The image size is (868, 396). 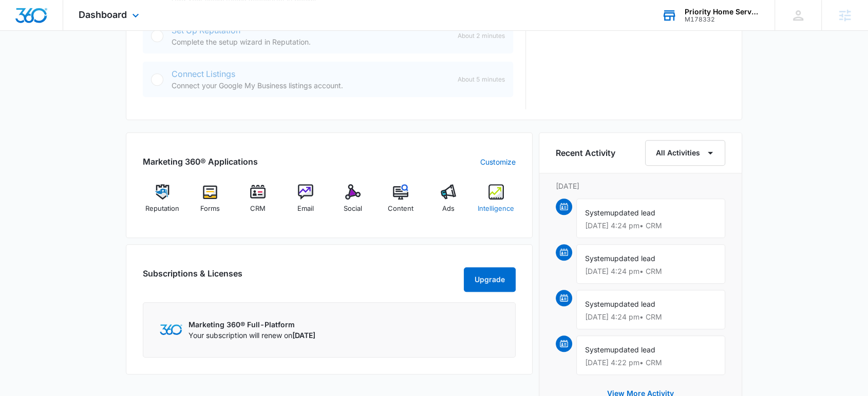 I want to click on h2: Subscriptions & Licenses, so click(x=193, y=278).